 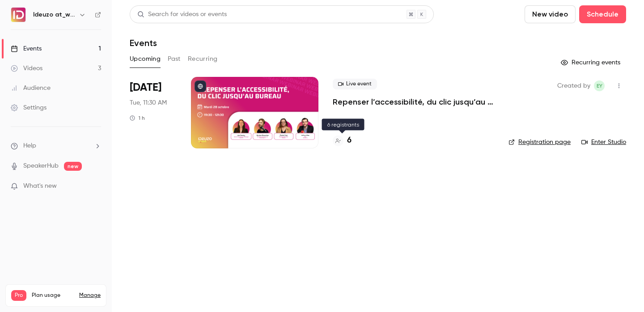 I want to click on span: Tue, 11:30 AM, so click(x=148, y=103).